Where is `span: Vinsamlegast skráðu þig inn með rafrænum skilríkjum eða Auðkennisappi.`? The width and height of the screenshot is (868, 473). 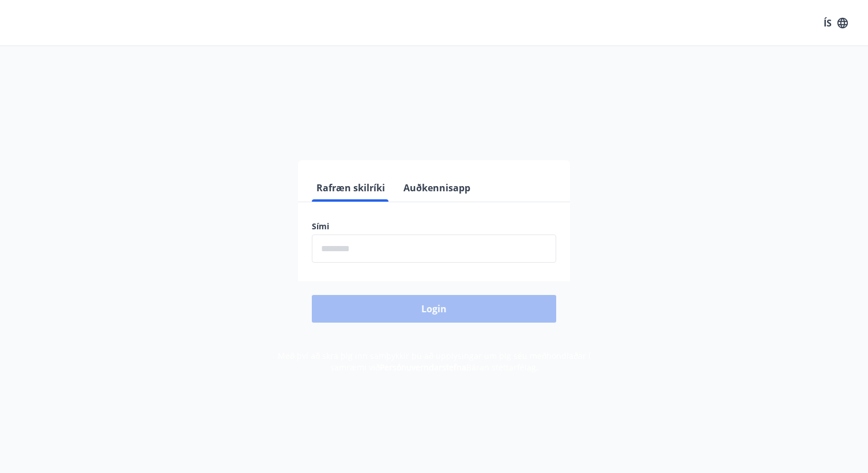 span: Vinsamlegast skráðu þig inn með rafrænum skilríkjum eða Auðkennisappi. is located at coordinates (434, 129).